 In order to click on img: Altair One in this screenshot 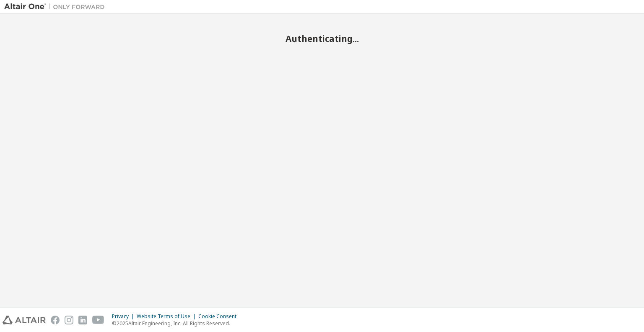, I will do `click(57, 7)`.